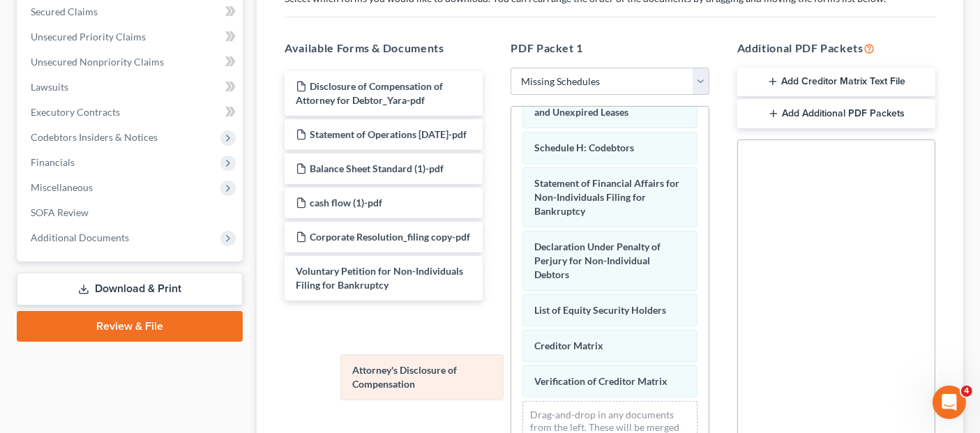  I want to click on span: Balance Sheet Standard (1)-pdf, so click(376, 168).